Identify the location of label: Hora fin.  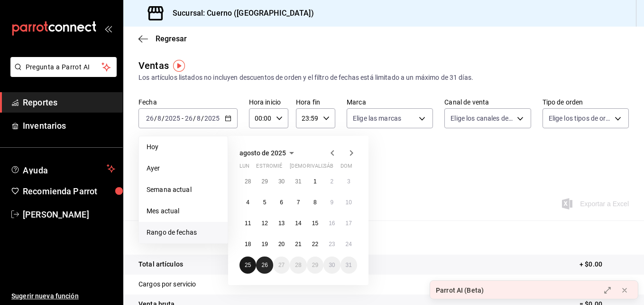
(315, 102).